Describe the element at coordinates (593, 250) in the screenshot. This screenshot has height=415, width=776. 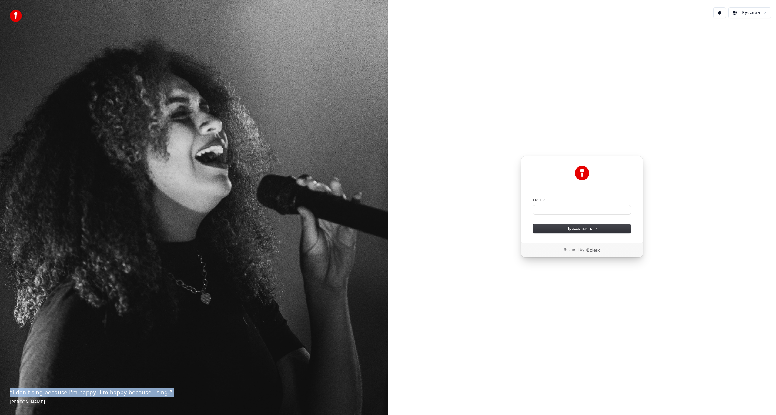
I see `a: Clerk logo` at that location.